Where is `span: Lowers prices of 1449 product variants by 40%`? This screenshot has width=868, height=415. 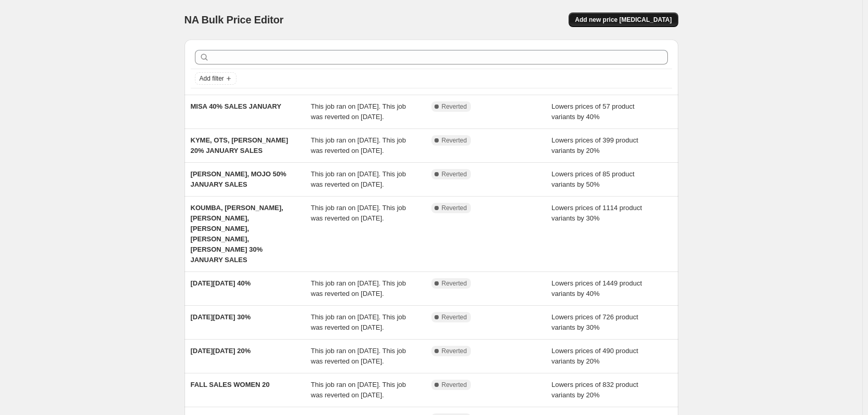
span: Lowers prices of 1449 product variants by 40% is located at coordinates (597, 288).